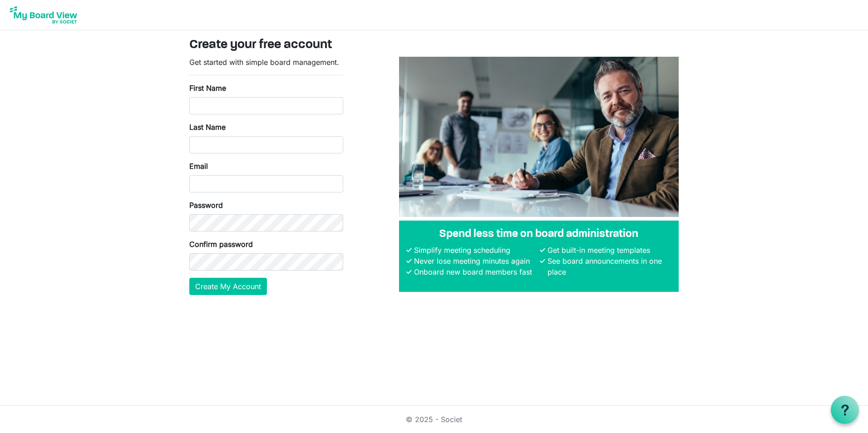 This screenshot has width=868, height=433. I want to click on label: First Name, so click(208, 88).